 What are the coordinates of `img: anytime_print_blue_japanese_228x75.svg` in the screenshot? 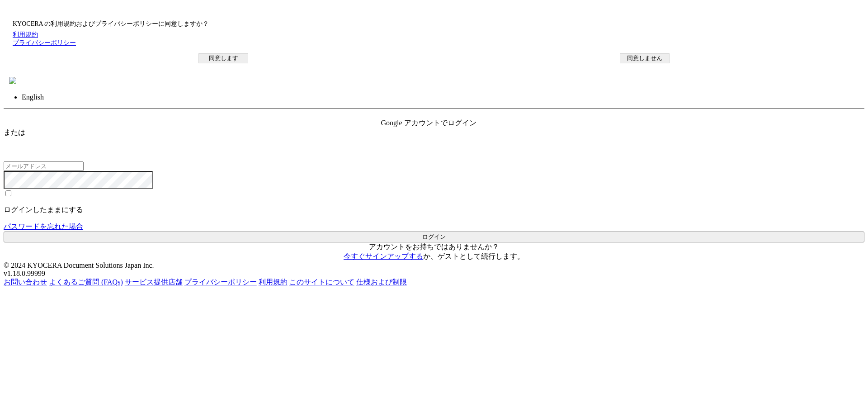 It's located at (12, 80).